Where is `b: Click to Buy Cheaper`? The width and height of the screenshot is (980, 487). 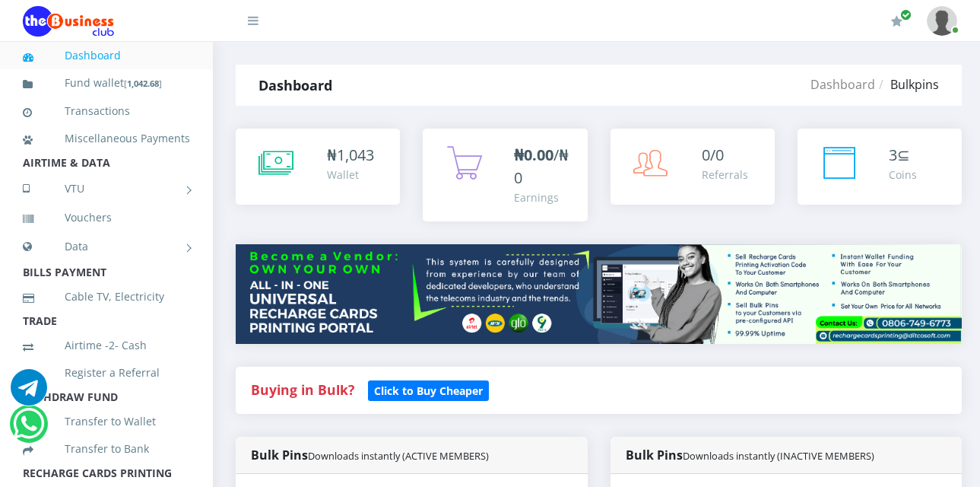 b: Click to Buy Cheaper is located at coordinates (428, 390).